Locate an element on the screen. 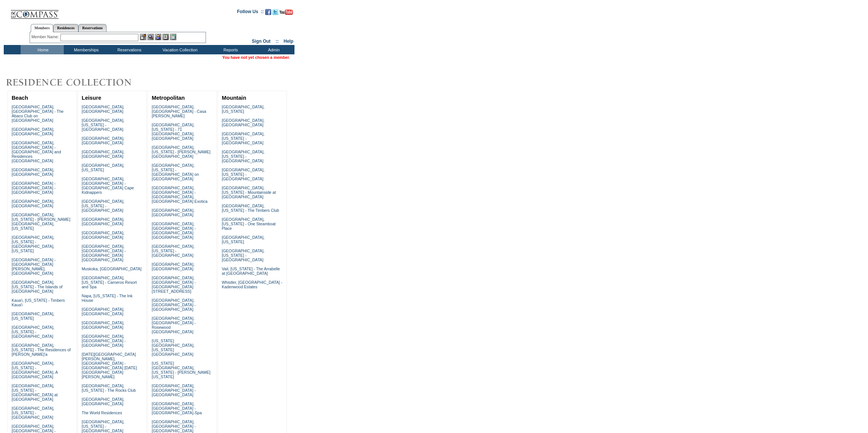  a: The World Residences is located at coordinates (102, 412).